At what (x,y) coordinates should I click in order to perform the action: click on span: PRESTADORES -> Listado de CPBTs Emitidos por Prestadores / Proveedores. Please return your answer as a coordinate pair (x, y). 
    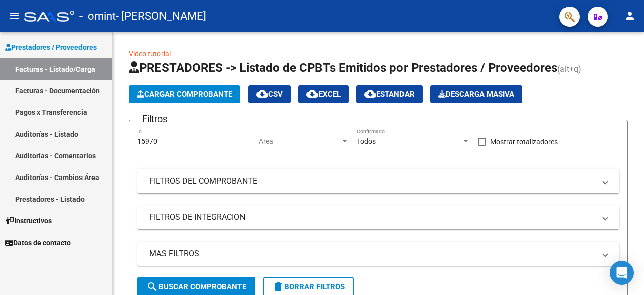
    Looking at the image, I should click on (343, 67).